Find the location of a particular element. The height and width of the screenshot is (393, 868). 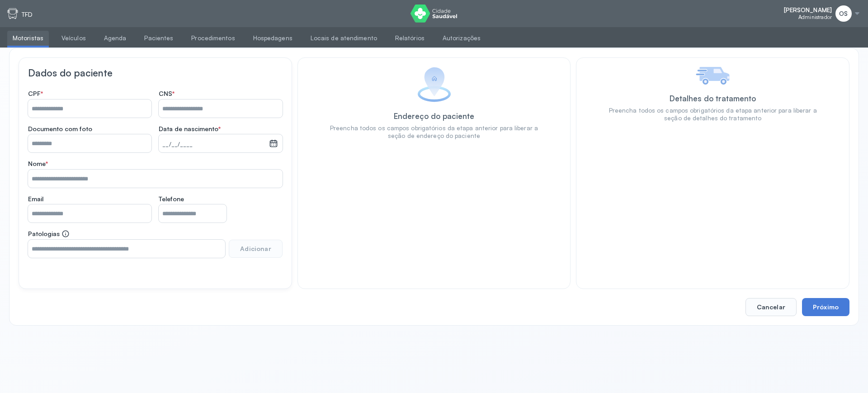

a: Procedimentos is located at coordinates (213, 38).